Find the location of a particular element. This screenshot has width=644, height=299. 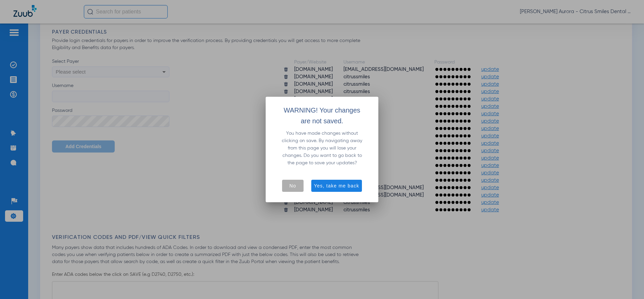

span: No is located at coordinates (292, 186).